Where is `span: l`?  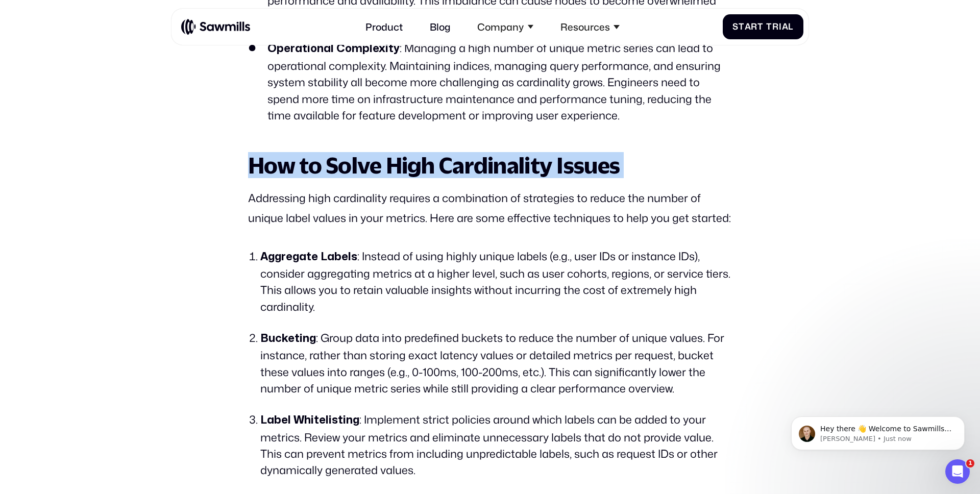
span: l is located at coordinates (791, 27).